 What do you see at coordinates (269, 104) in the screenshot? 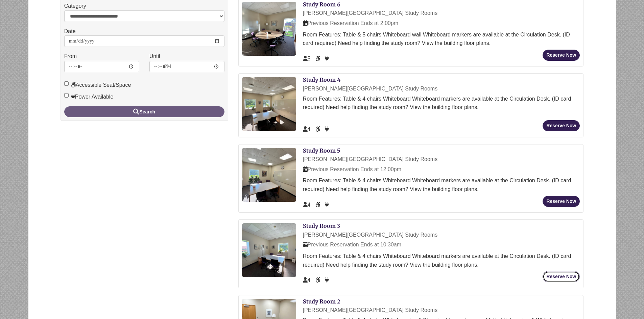
I see `img: Study Room 4` at bounding box center [269, 104].